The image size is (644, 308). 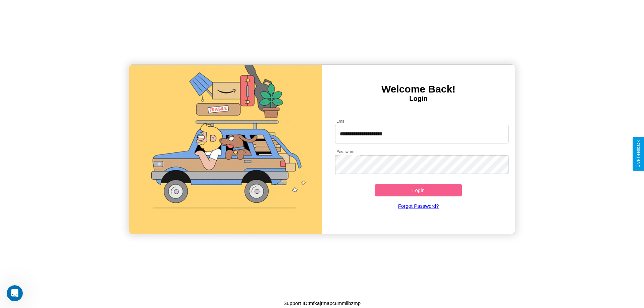 I want to click on p: Support ID: mfkajrmapc8mmlibzmp, so click(x=322, y=303).